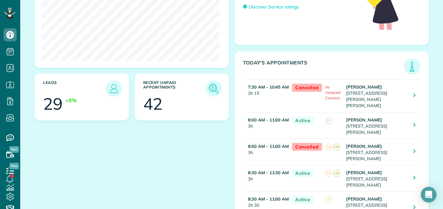 Image resolution: width=443 pixels, height=209 pixels. Describe the element at coordinates (268, 173) in the screenshot. I see `strong: 8:30 AM - 11:30 AM` at that location.